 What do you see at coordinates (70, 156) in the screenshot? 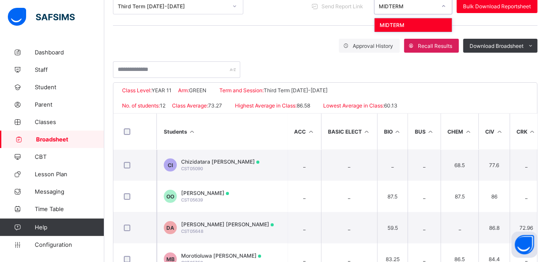
I see `span: CBT` at bounding box center [70, 156].